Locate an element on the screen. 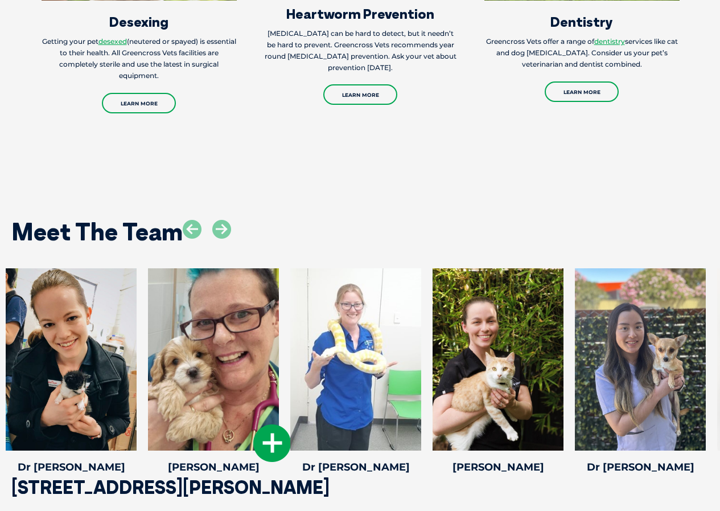 This screenshot has height=511, width=720. h3: Heartworm Prevention is located at coordinates (360, 14).